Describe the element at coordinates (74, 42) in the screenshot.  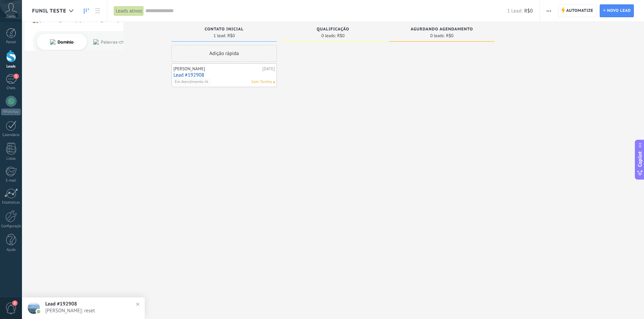
I see `img: tab_keywords_by_traffic_grey.svg` at that location.